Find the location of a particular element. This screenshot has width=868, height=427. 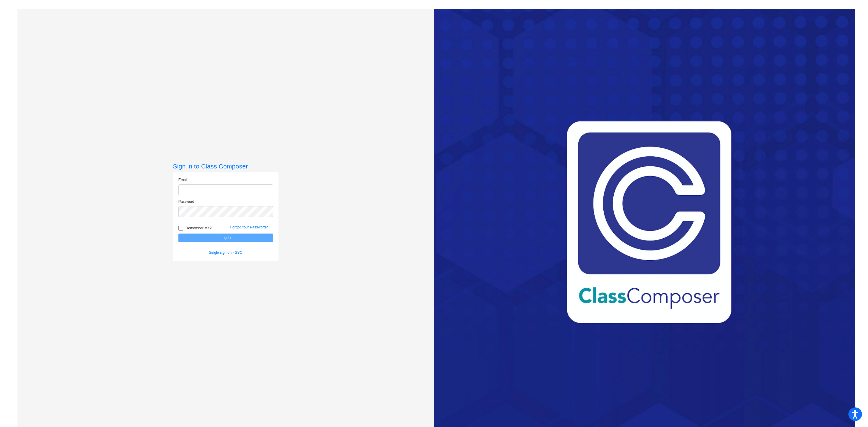

button: Log In is located at coordinates (226, 237).